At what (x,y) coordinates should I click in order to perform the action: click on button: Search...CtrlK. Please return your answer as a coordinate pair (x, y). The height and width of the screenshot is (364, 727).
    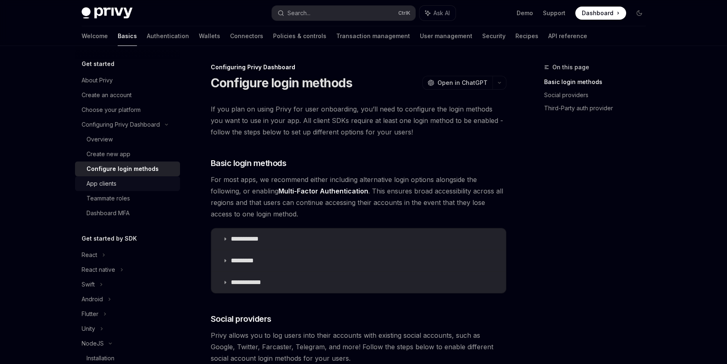
    Looking at the image, I should click on (344, 13).